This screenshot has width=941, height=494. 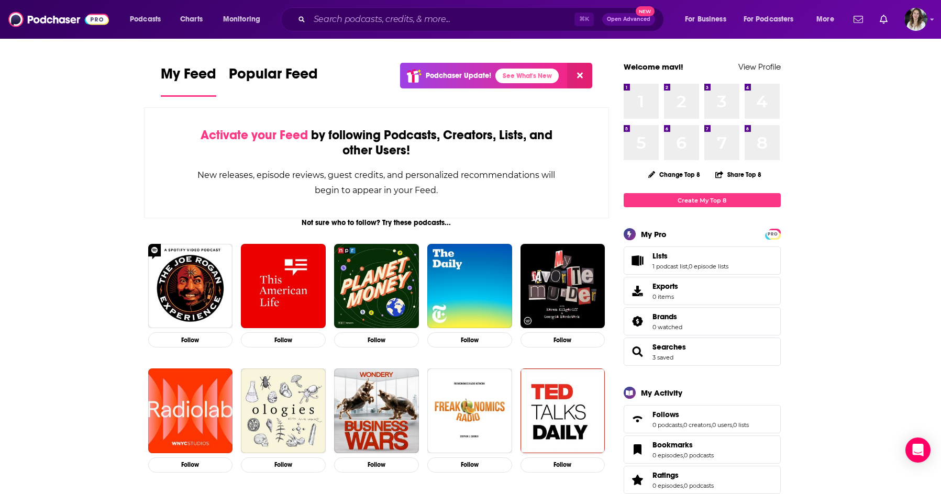 I want to click on span: For Business, so click(x=705, y=19).